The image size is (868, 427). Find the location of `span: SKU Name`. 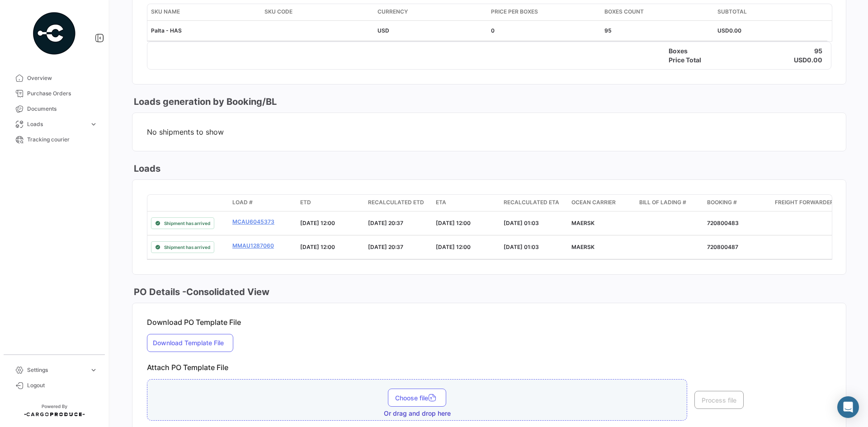

span: SKU Name is located at coordinates (165, 12).